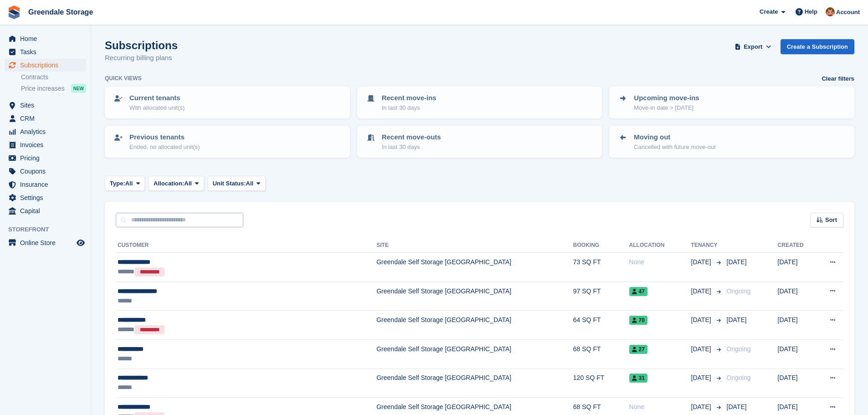 This screenshot has height=415, width=868. What do you see at coordinates (79, 88) in the screenshot?
I see `div: NEW` at bounding box center [79, 88].